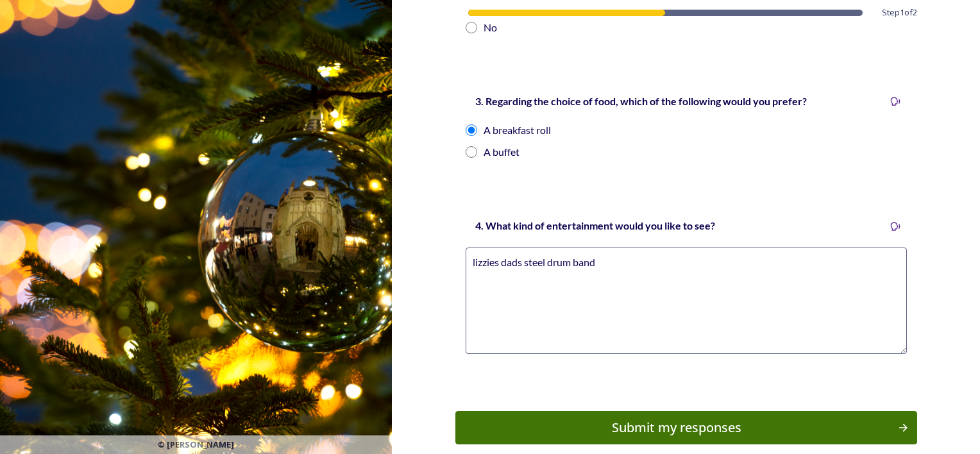 The height and width of the screenshot is (454, 980). I want to click on strong: 4. What kind of entertainment would you like to see?, so click(595, 225).